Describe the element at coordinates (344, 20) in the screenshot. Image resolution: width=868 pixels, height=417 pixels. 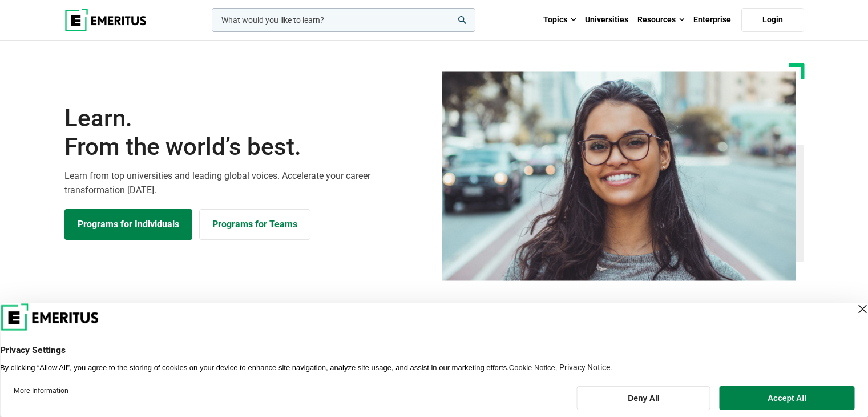
I see `input: woocommerce-product-search-field-0` at that location.